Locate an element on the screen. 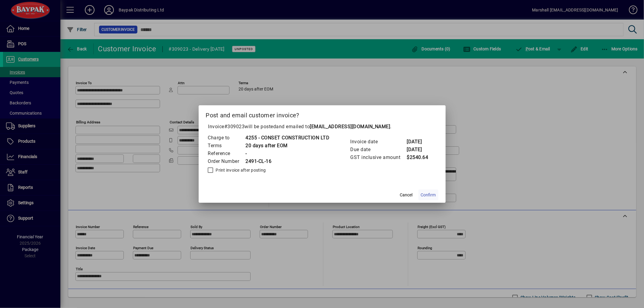 The height and width of the screenshot is (308, 644). span: Confirm is located at coordinates (428, 195).